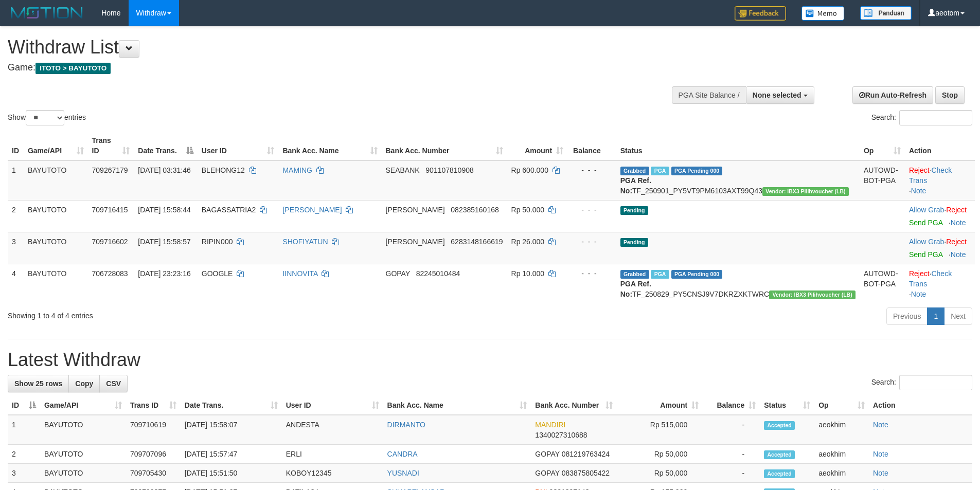 The height and width of the screenshot is (490, 980). Describe the element at coordinates (528, 209) in the screenshot. I see `span: Rp 50.000` at that location.